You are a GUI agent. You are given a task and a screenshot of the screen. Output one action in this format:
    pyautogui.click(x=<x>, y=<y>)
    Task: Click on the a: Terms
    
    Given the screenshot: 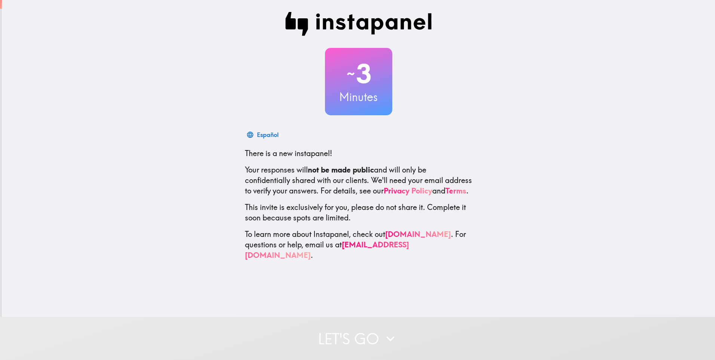 What is the action you would take?
    pyautogui.click(x=456, y=190)
    